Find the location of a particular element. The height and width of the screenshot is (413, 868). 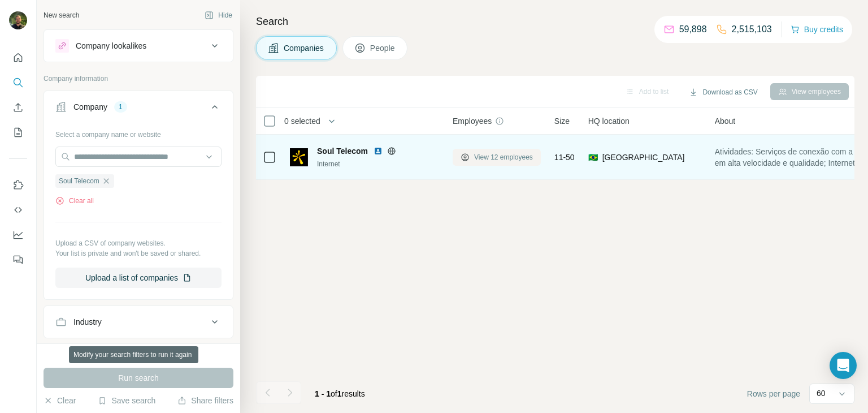

button: Download as CSV is located at coordinates (723, 92).